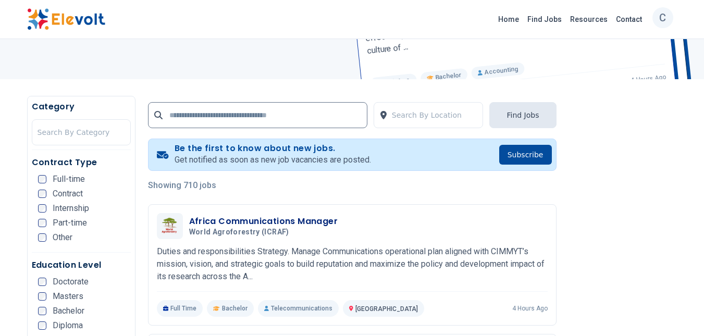 This screenshot has width=704, height=336. Describe the element at coordinates (298, 309) in the screenshot. I see `p: Telecommunications` at that location.